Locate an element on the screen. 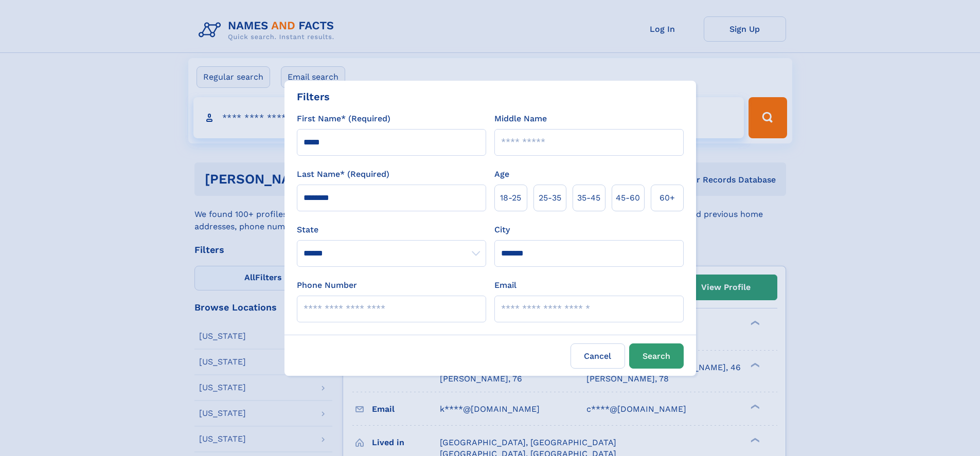 The width and height of the screenshot is (980, 456). label: Cancel is located at coordinates (598, 356).